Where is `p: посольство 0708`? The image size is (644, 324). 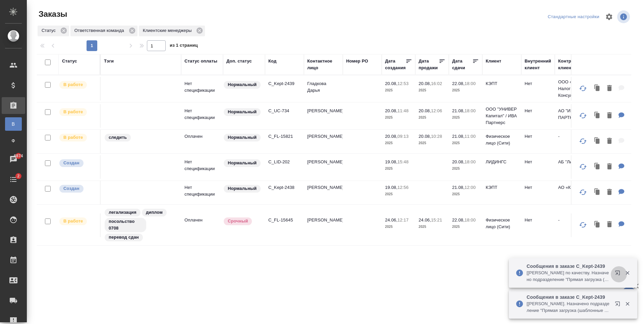 p: посольство 0708 is located at coordinates (126, 225).